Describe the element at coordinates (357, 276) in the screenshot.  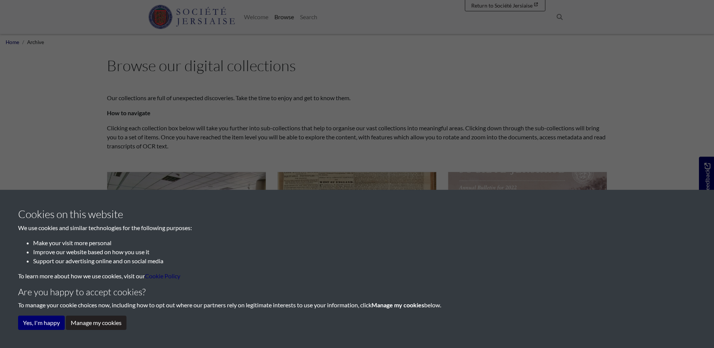
I see `p: To learn more about how we use cookies, visit our` at that location.